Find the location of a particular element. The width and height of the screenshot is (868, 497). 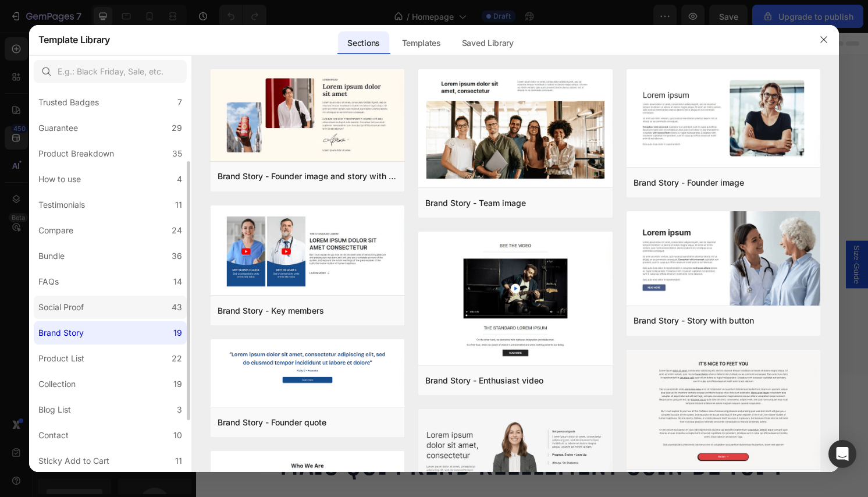

input: E.g.: Black Friday, Sale, etc. is located at coordinates (110, 72).